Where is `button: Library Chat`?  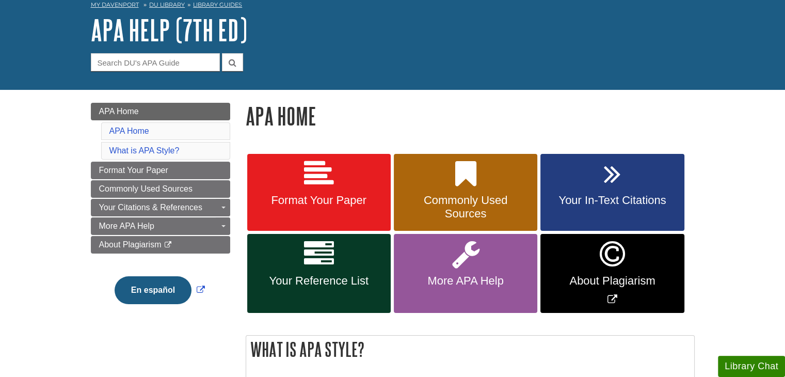
button: Library Chat is located at coordinates (751, 366).